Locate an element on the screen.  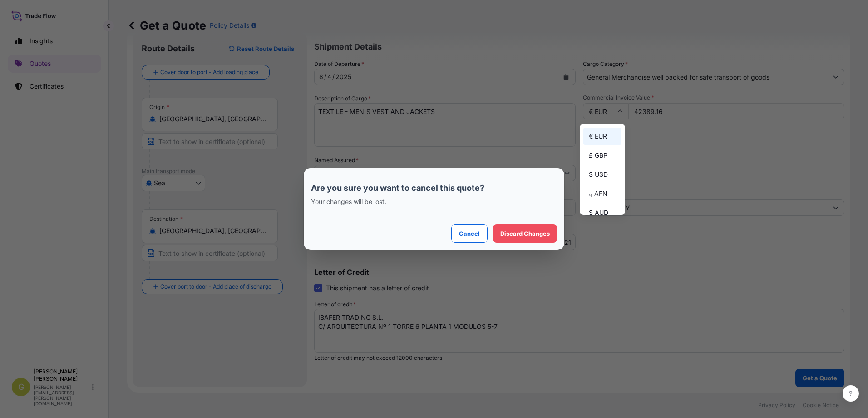
p: Are you sure you want to cancel this quote? is located at coordinates (434, 188).